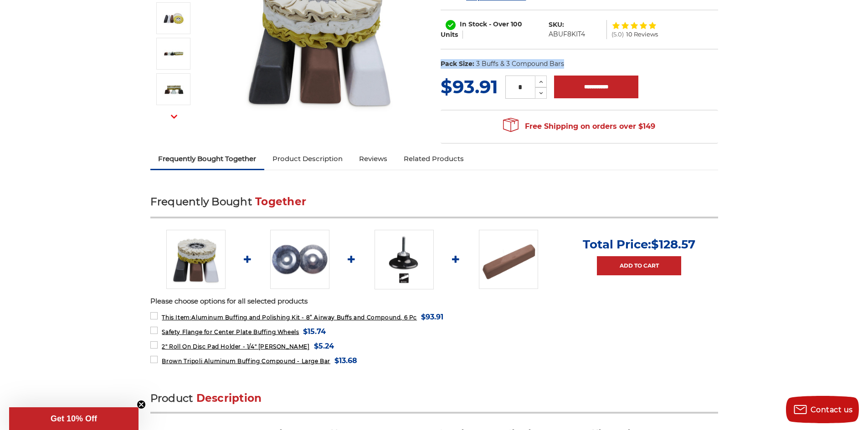 The height and width of the screenshot is (430, 868). I want to click on span: Together, so click(280, 202).